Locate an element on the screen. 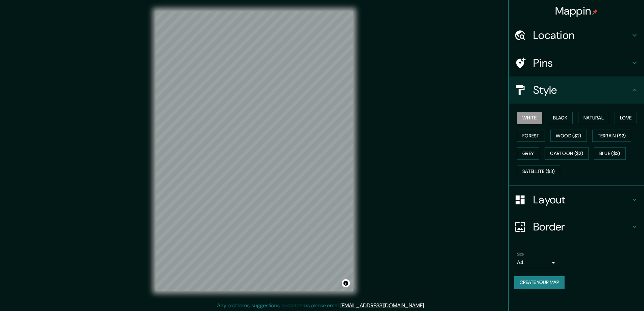 The image size is (644, 311). label: Size is located at coordinates (520, 254).